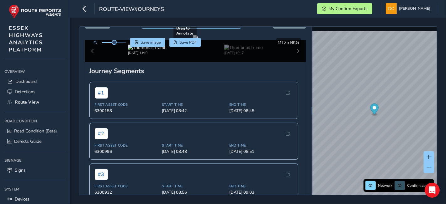 This screenshot has width=446, height=204. What do you see at coordinates (126, 192) in the screenshot?
I see `span: 6300932` at bounding box center [126, 192].